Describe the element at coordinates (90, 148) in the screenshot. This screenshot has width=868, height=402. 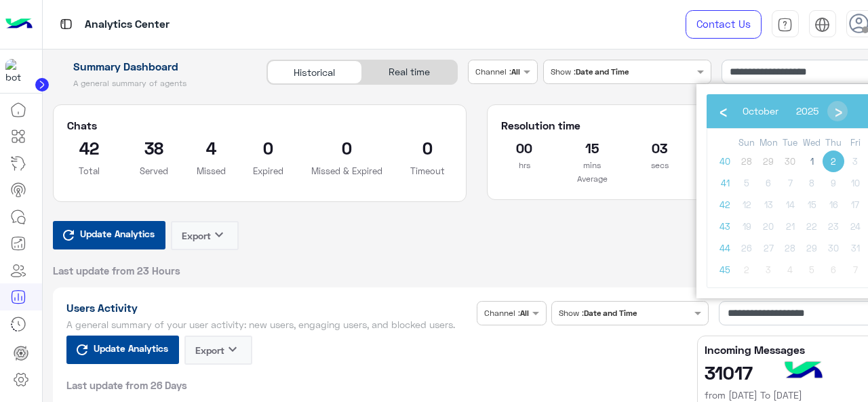
I see `h2: 42` at that location.